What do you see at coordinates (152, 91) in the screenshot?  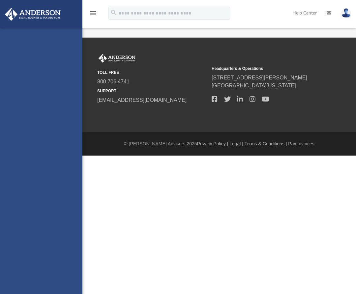 I see `small: SUPPORT` at bounding box center [152, 91].